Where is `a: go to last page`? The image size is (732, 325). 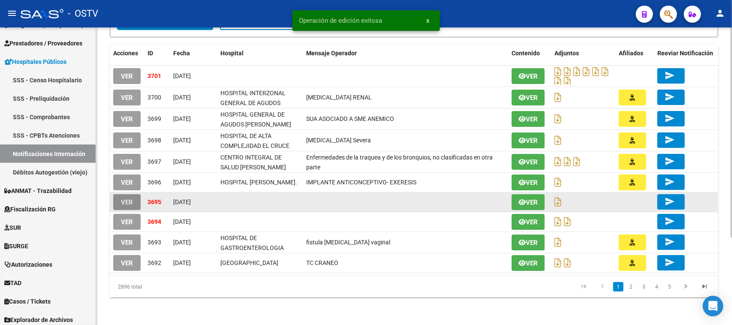 a: go to last page is located at coordinates (705, 287).